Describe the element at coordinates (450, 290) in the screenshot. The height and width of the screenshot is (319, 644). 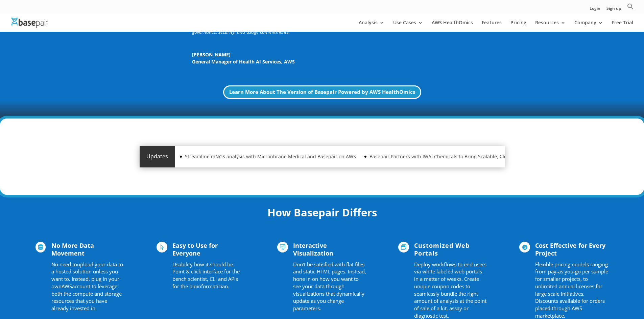
I see `span: Deploy workflows to end users via white labeled web portals in a matter of weeks. Create unique c...` at that location.